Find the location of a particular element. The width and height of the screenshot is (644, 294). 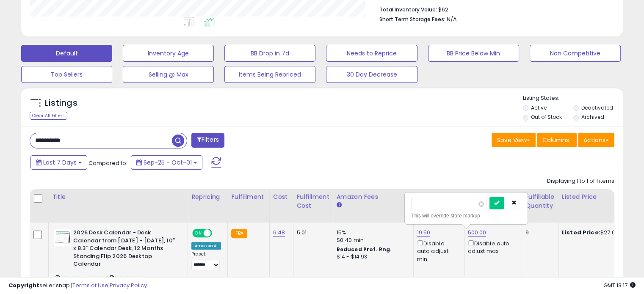

button: Inventory Age is located at coordinates (168, 53).